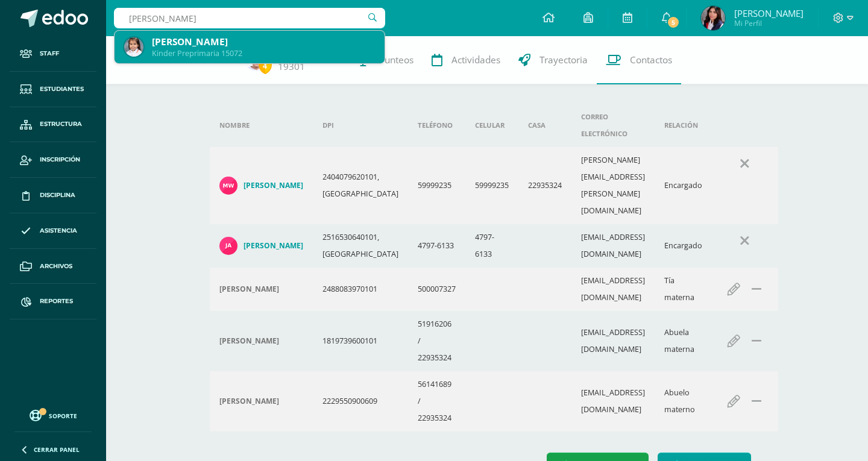 The width and height of the screenshot is (868, 461). What do you see at coordinates (436, 289) in the screenshot?
I see `td: 500007327` at bounding box center [436, 289].